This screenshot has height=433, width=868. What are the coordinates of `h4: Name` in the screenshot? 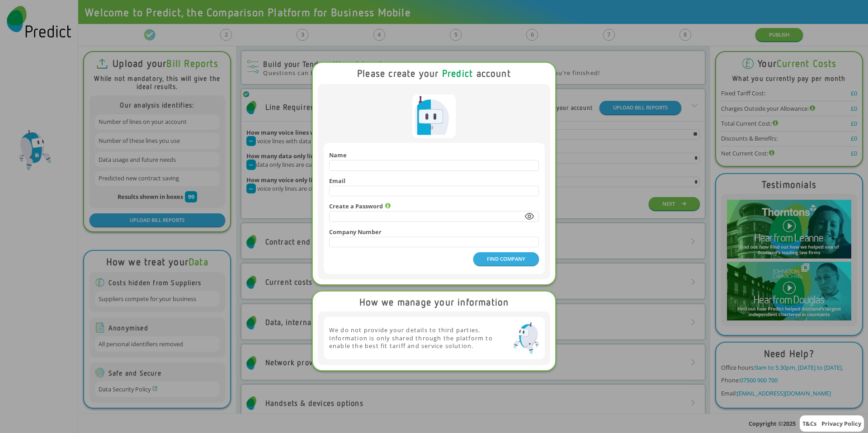 It's located at (434, 155).